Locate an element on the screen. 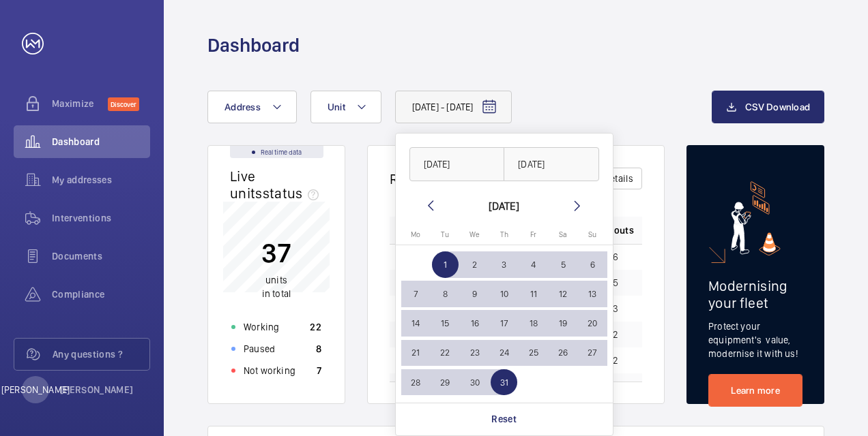 The image size is (868, 436). span: 20 is located at coordinates (592, 323).